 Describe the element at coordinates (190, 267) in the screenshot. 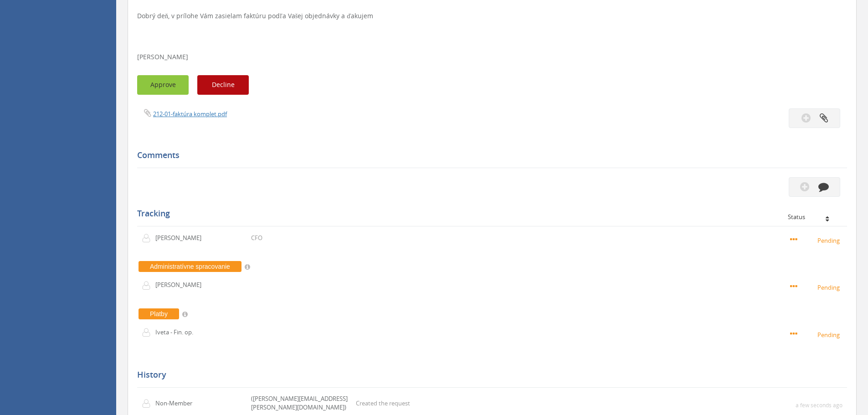

I see `span: Administratívne spracovanie` at that location.